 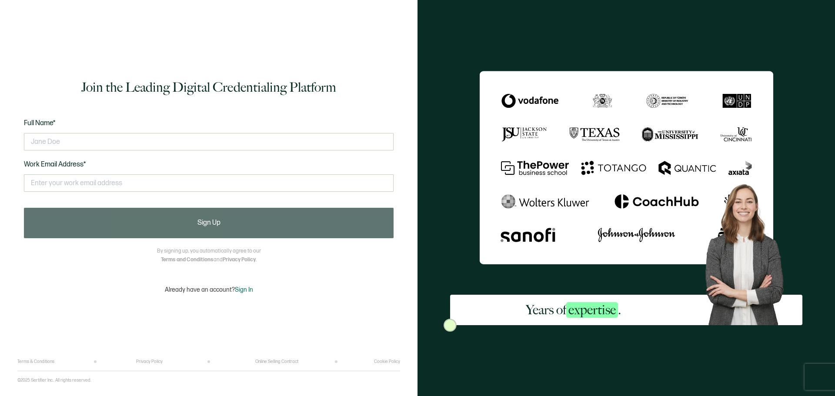 I want to click on a: Terms & Conditions, so click(x=36, y=362).